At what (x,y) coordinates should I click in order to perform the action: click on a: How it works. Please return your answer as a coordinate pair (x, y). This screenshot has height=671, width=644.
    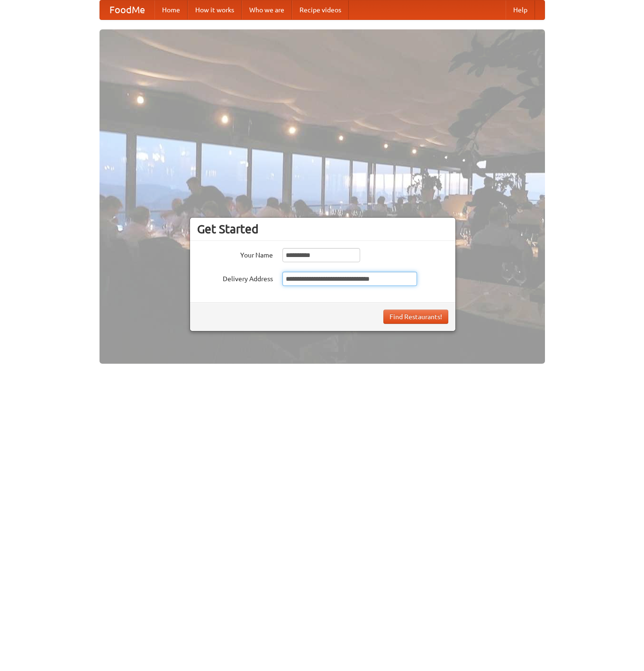
    Looking at the image, I should click on (215, 10).